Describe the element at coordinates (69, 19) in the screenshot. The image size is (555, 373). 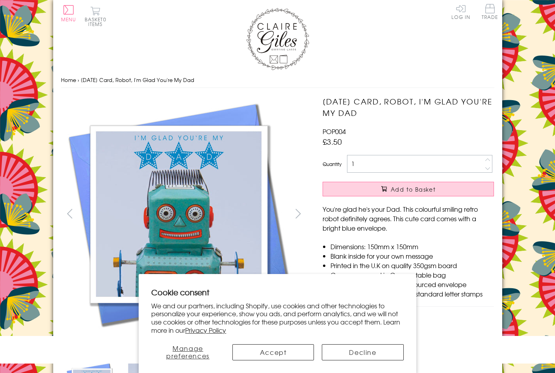
I see `span: Menu` at that location.